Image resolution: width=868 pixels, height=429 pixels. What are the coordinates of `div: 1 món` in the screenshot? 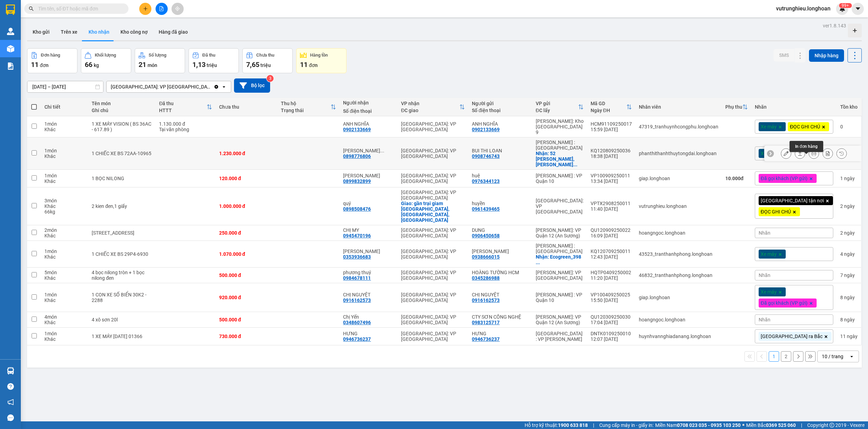 It's located at (65, 151).